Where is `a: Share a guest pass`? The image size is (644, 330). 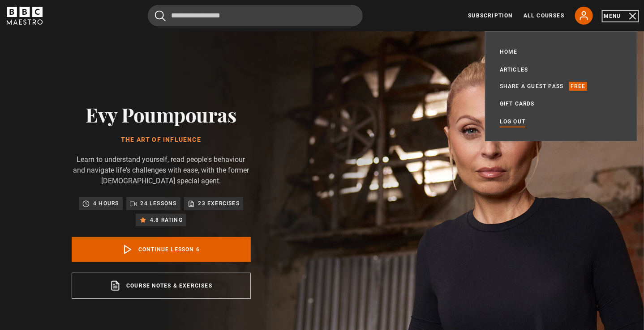 a: Share a guest pass is located at coordinates (531, 86).